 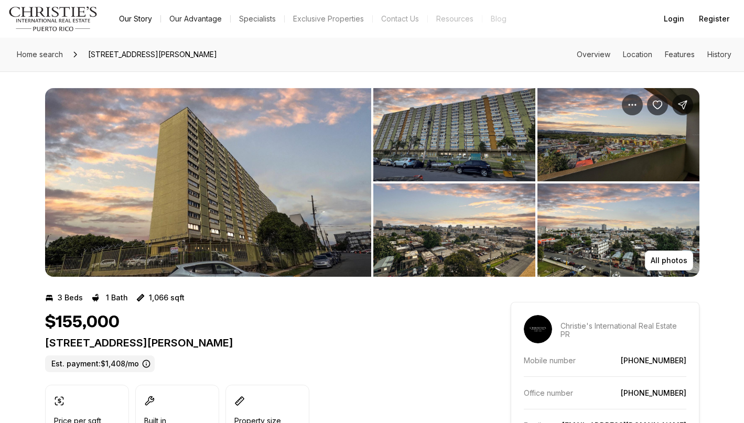 What do you see at coordinates (455, 19) in the screenshot?
I see `a: Resources` at bounding box center [455, 19].